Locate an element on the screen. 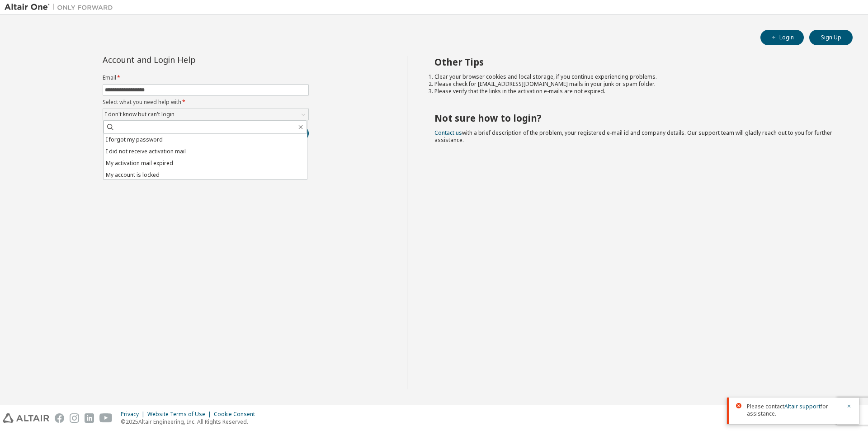  a: Altair support is located at coordinates (802, 406).